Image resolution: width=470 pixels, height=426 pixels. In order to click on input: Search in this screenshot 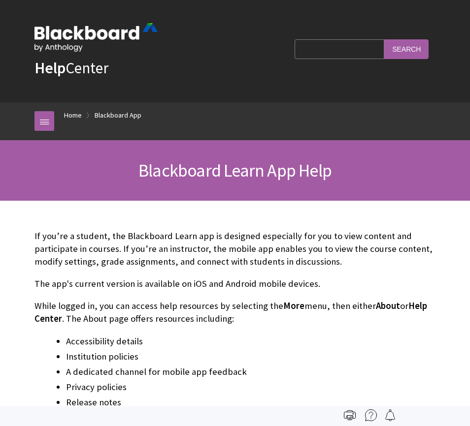, I will do `click(406, 49)`.